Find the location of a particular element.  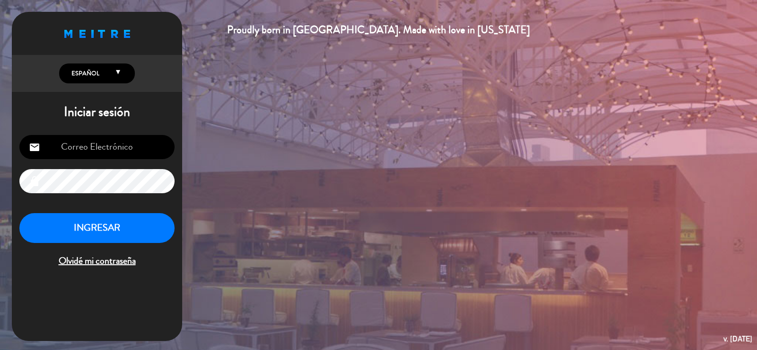

i: email is located at coordinates (35, 147).